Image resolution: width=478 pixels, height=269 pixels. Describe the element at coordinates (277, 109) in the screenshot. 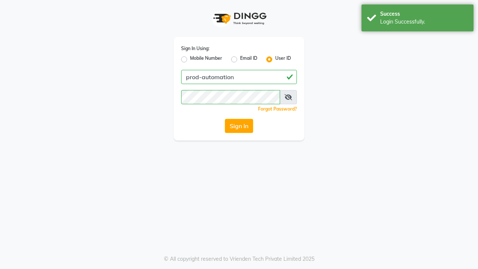

I see `a: Forgot Password?` at that location.